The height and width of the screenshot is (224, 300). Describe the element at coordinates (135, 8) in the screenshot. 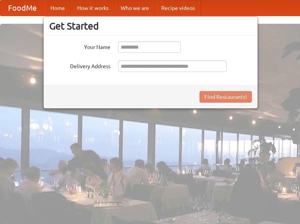

I see `a: Who we are` at that location.